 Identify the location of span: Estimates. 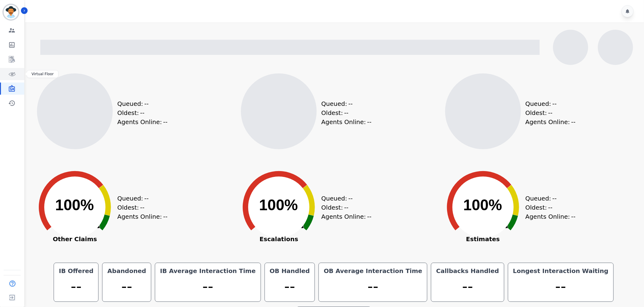
(483, 239).